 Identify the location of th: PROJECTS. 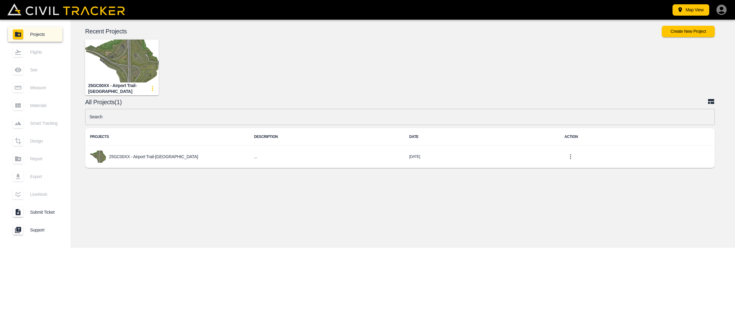
(167, 137).